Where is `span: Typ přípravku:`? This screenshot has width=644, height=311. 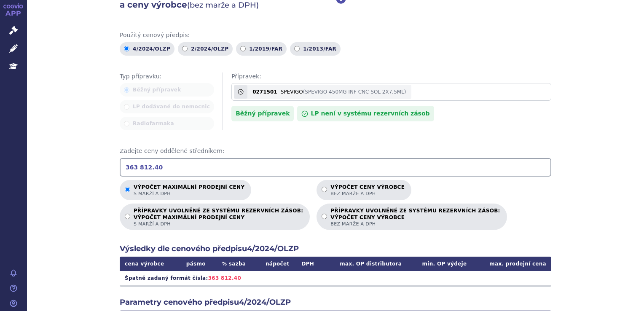
span: Typ přípravku: is located at coordinates (167, 77).